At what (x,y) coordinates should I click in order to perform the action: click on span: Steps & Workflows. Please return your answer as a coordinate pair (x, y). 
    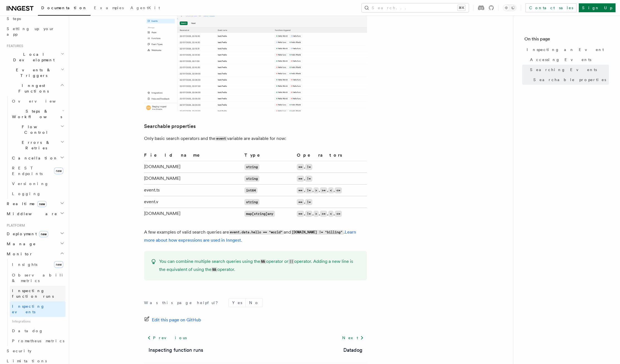
    Looking at the image, I should click on (36, 114).